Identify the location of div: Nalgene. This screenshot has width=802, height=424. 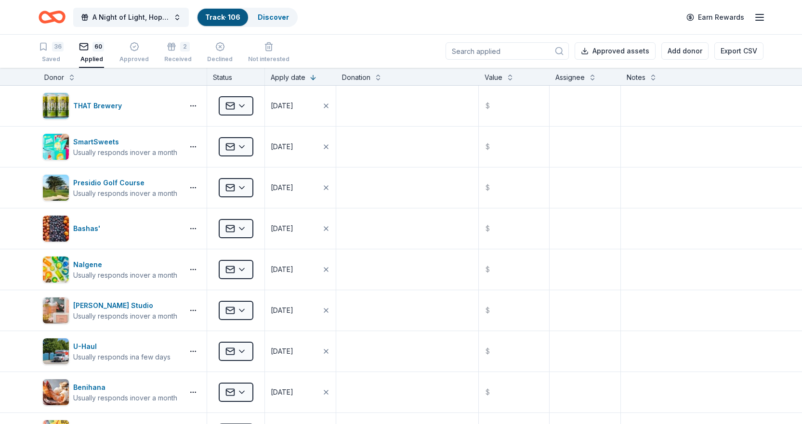
(125, 265).